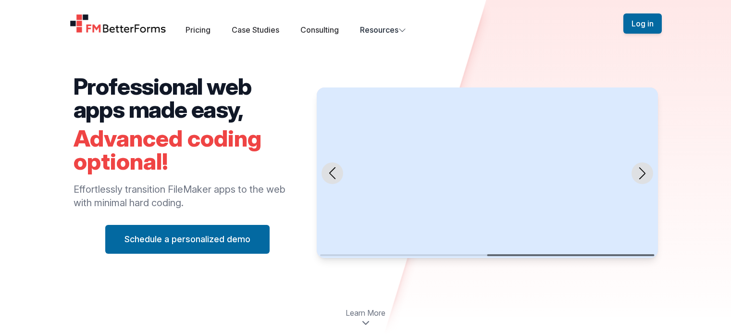  Describe the element at coordinates (642, 24) in the screenshot. I see `button: Log in` at that location.